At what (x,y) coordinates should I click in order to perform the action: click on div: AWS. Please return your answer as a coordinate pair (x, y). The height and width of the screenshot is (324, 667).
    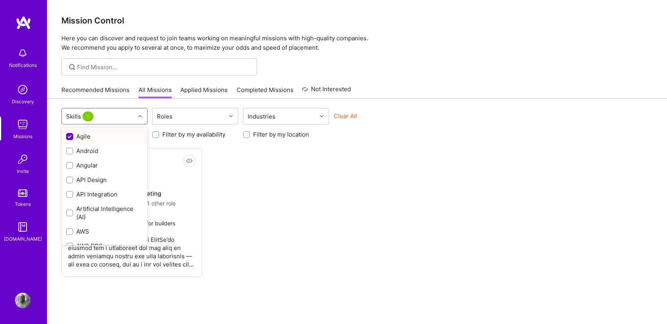
    Looking at the image, I should click on (104, 231).